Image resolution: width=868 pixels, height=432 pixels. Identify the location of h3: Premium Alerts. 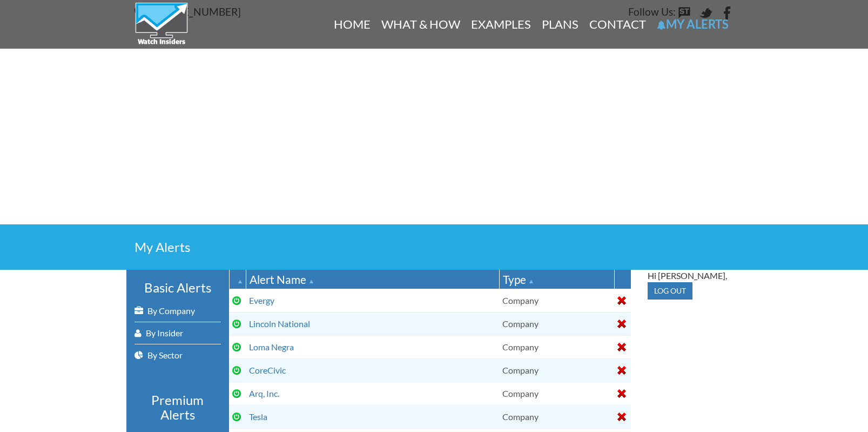
(178, 407).